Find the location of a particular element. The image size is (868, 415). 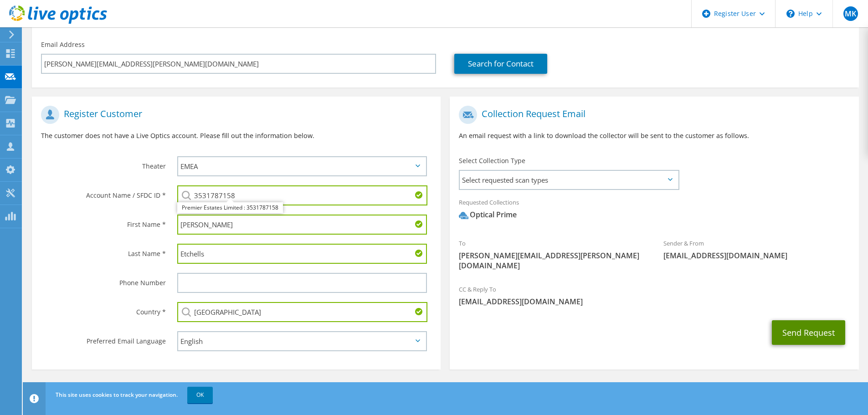

label: Select Collection Type is located at coordinates (492, 161).